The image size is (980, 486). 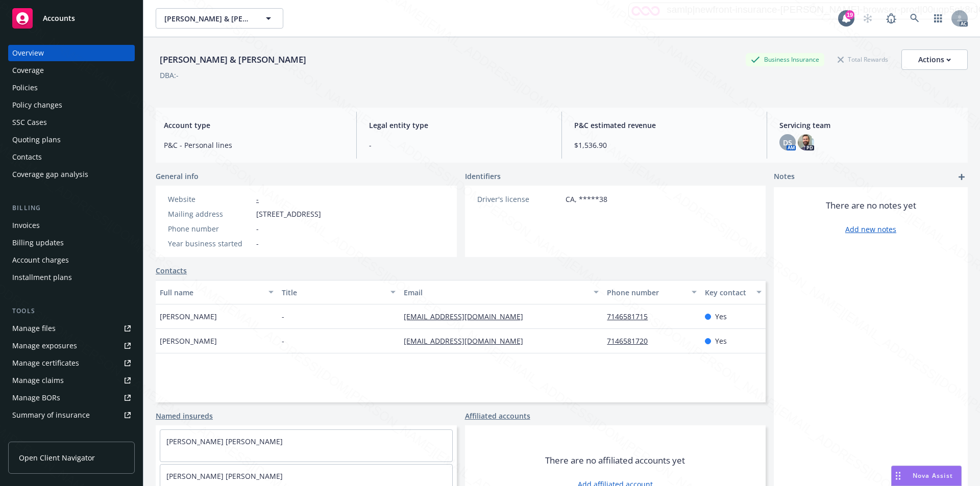 I want to click on a: Policy changes, so click(x=71, y=105).